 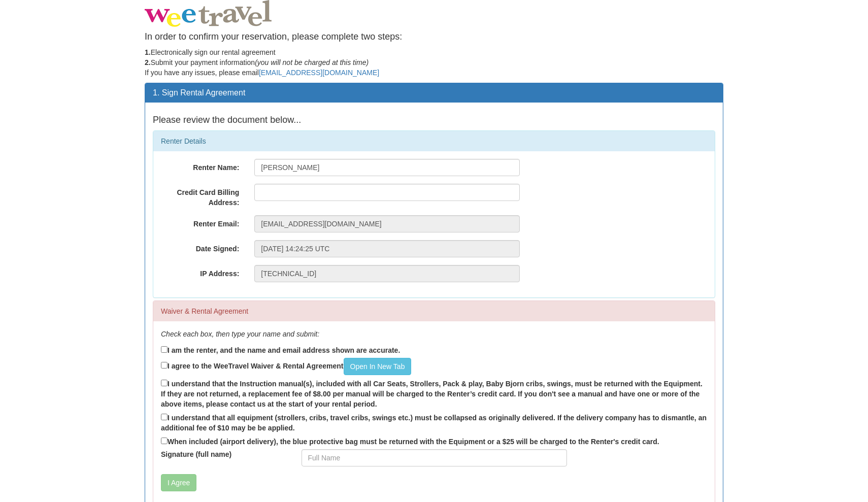 What do you see at coordinates (179, 483) in the screenshot?
I see `button: I Agree` at bounding box center [179, 483].